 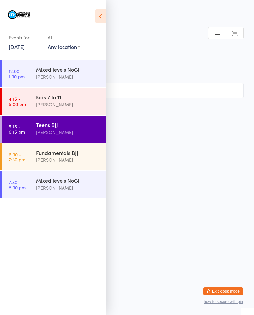 What do you see at coordinates (223, 291) in the screenshot?
I see `button: Exit kiosk mode` at bounding box center [223, 291].